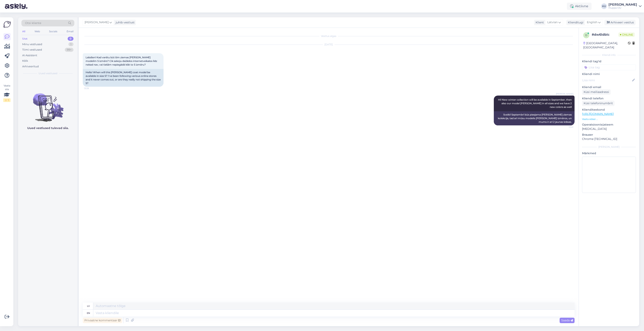 The height and width of the screenshot is (331, 644). Describe the element at coordinates (609, 135) in the screenshot. I see `p: Brauser` at that location.